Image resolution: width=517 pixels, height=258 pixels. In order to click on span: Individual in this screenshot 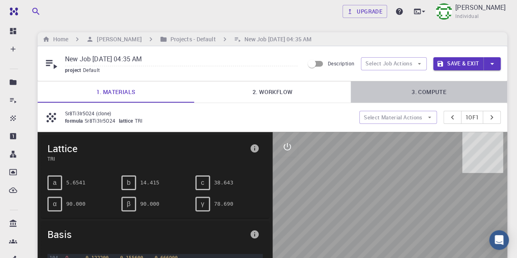, I will do `click(467, 16)`.